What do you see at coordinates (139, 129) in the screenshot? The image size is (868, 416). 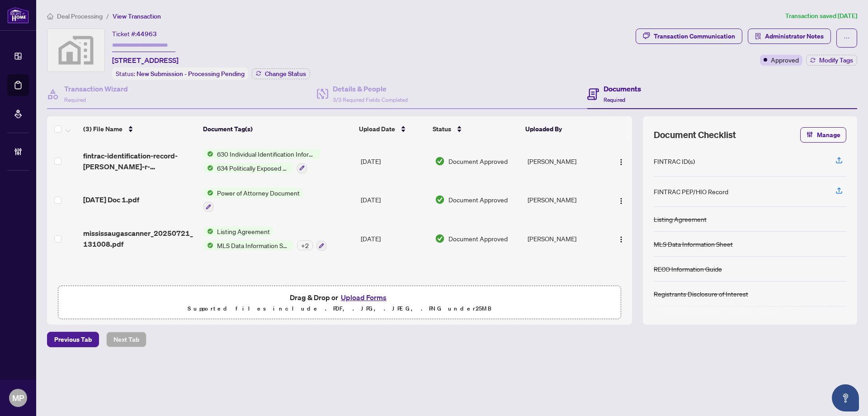 I see `th: (3) File Name` at bounding box center [139, 129].